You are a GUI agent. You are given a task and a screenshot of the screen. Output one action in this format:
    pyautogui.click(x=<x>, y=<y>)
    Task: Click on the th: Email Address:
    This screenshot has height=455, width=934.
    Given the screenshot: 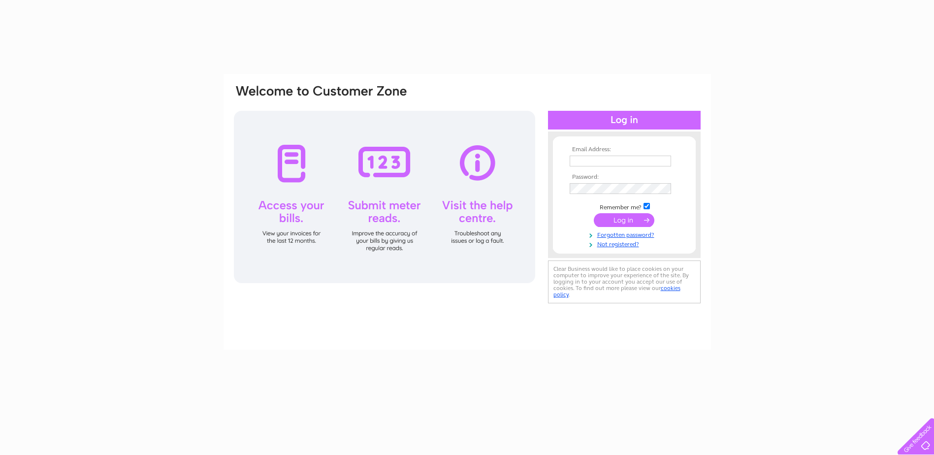 What is the action you would take?
    pyautogui.click(x=625, y=150)
    